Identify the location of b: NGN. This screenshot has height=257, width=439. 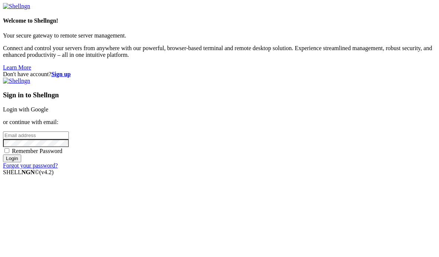
(28, 172).